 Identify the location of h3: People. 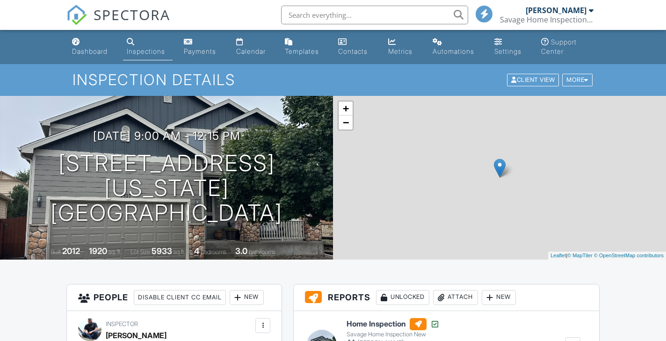
(174, 297).